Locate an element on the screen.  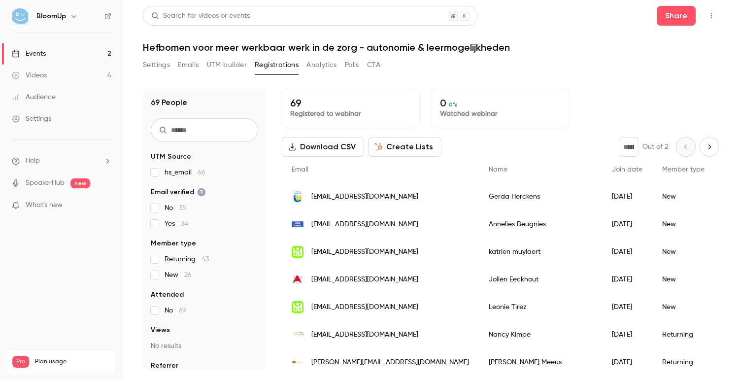
div: Annelies Beugnies is located at coordinates (540, 224).